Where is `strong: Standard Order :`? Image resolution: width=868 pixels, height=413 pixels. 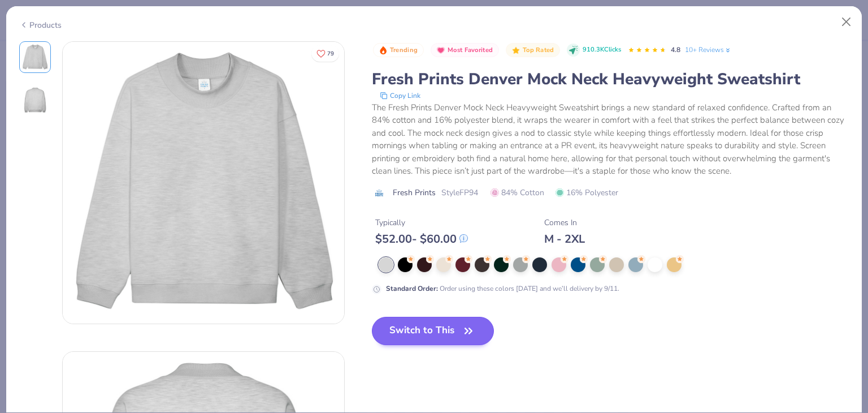
strong: Standard Order : is located at coordinates (412, 288).